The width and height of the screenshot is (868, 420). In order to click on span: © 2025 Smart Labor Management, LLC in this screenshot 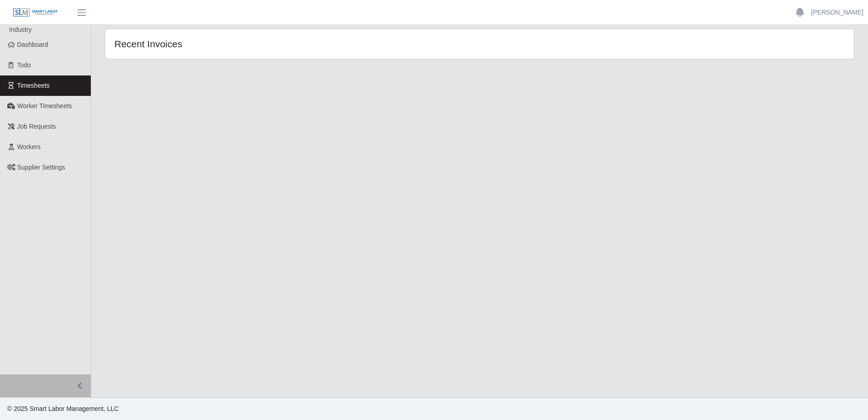, I will do `click(62, 409)`.